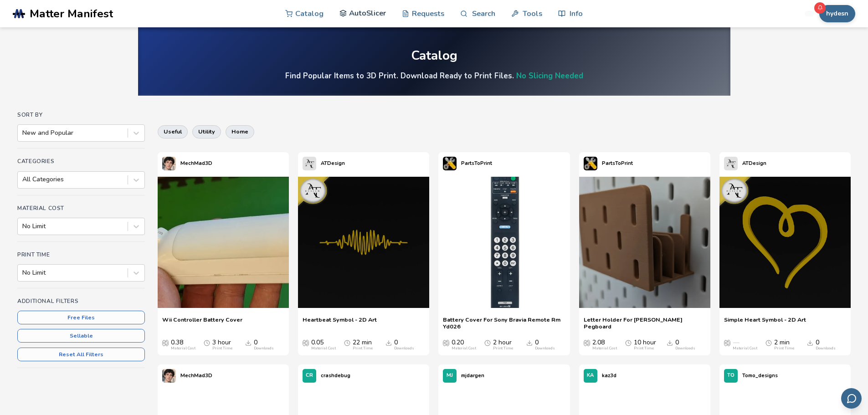 This screenshot has width=868, height=415. I want to click on button: home, so click(240, 132).